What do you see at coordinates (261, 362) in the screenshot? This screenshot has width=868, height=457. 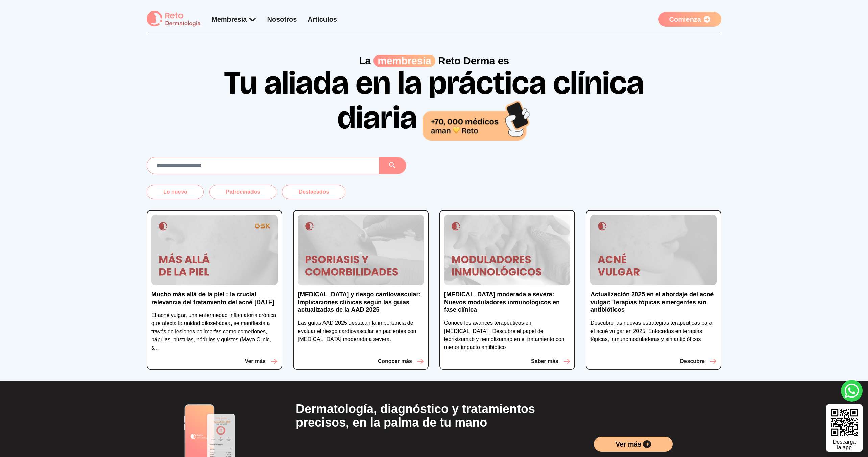 I see `button: Ver más` at bounding box center [261, 362].